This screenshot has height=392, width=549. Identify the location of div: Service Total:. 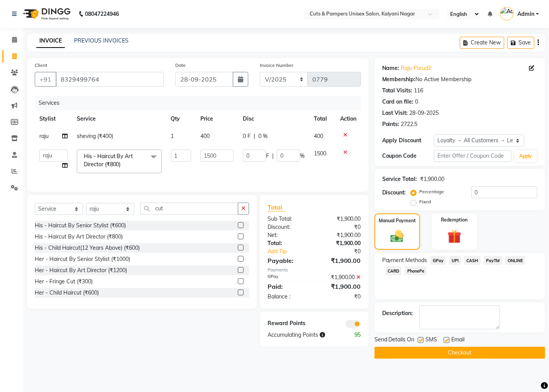
(400, 179).